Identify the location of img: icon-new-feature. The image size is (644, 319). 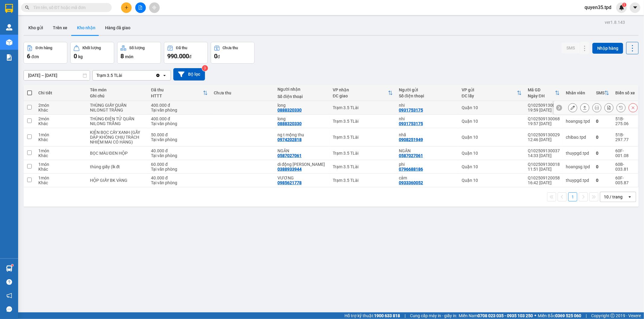
(622, 7).